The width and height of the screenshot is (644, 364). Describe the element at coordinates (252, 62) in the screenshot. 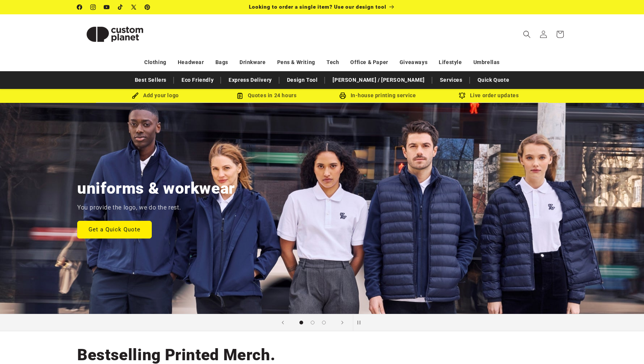

I see `a: Drinkware` at that location.